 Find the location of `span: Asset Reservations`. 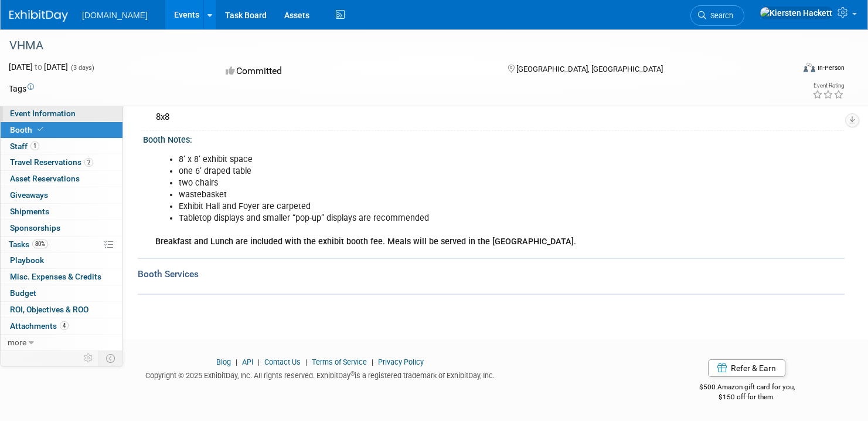

span: Asset Reservations is located at coordinates (45, 179).